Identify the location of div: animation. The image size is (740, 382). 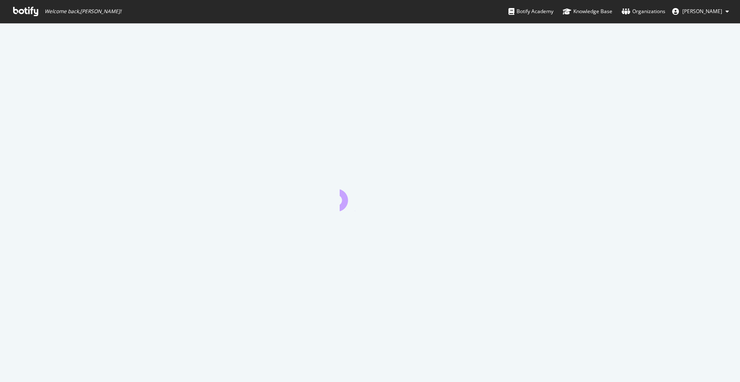
(370, 196).